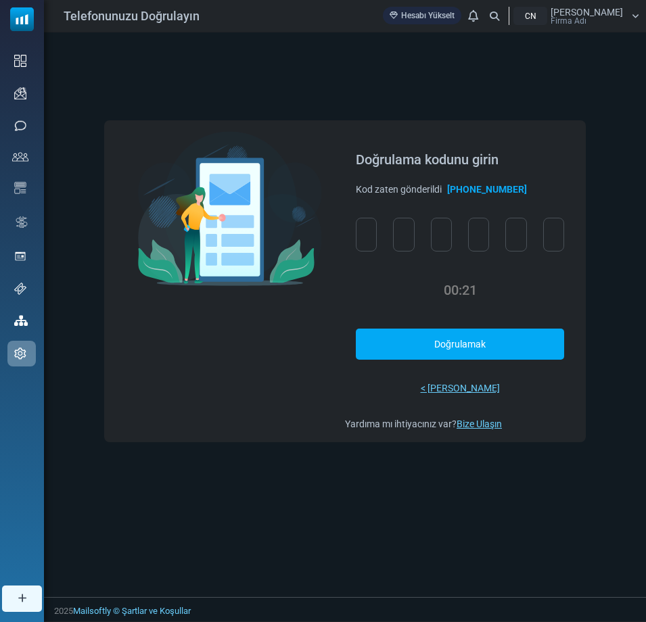 The width and height of the screenshot is (646, 622). What do you see at coordinates (479, 424) in the screenshot?
I see `font: Bize Ulaşın` at bounding box center [479, 424].